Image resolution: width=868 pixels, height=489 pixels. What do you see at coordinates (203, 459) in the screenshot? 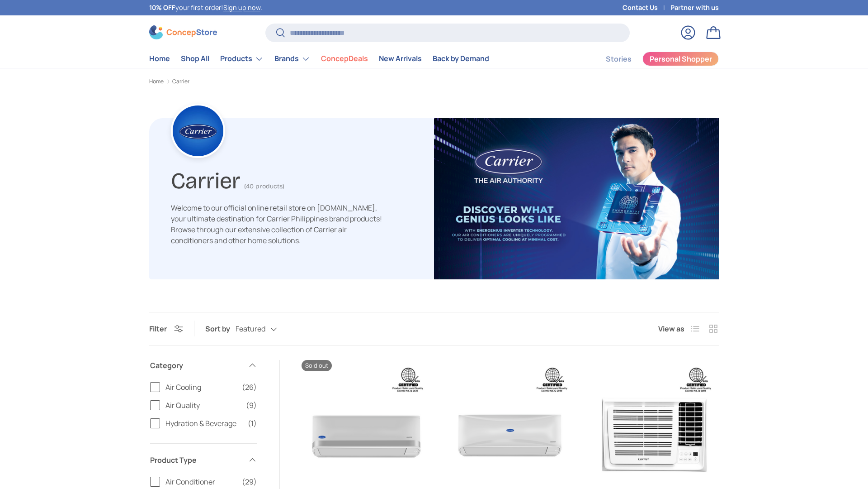
I see `summary: Product Type` at bounding box center [203, 459].